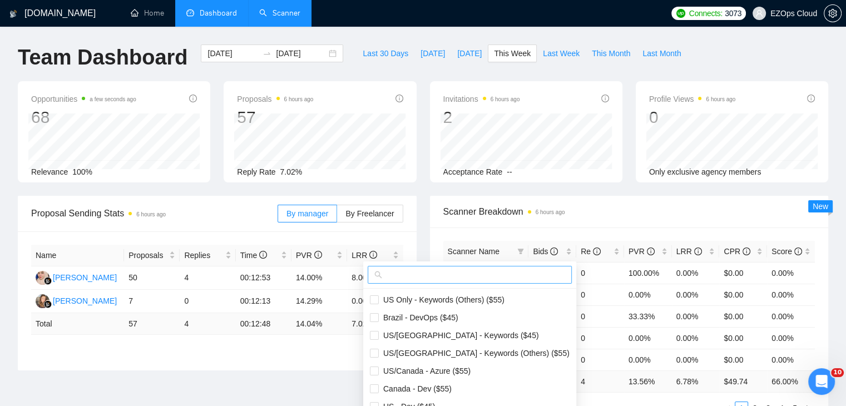 This screenshot has height=406, width=846. What do you see at coordinates (385, 53) in the screenshot?
I see `button: Last 30 Days` at bounding box center [385, 53].